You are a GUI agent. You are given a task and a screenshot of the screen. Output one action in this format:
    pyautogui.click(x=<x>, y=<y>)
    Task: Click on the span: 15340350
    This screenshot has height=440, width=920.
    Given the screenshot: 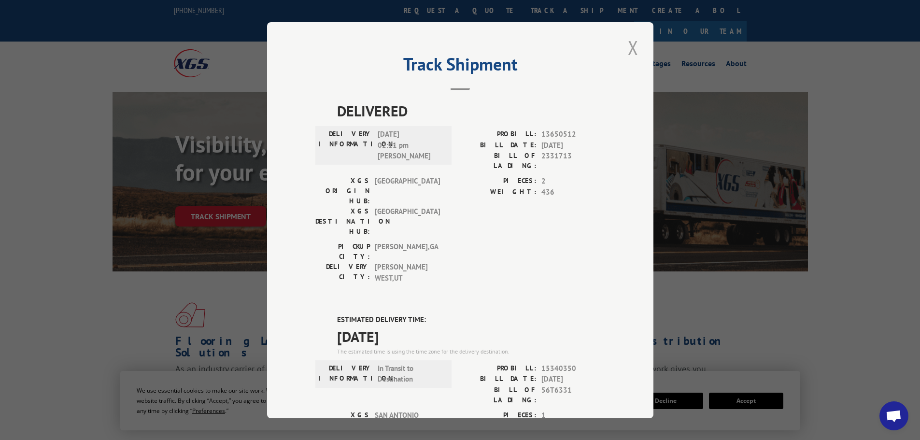 What is the action you would take?
    pyautogui.click(x=573, y=368)
    